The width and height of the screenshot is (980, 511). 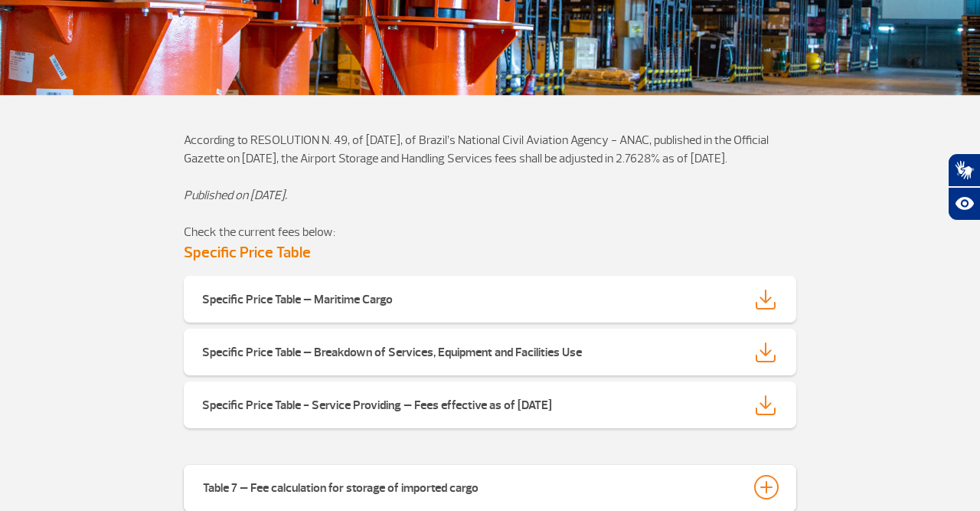 I want to click on strong: Specific Price Table – Breakdown of Services, Equipment and Facilities Use, so click(x=392, y=353).